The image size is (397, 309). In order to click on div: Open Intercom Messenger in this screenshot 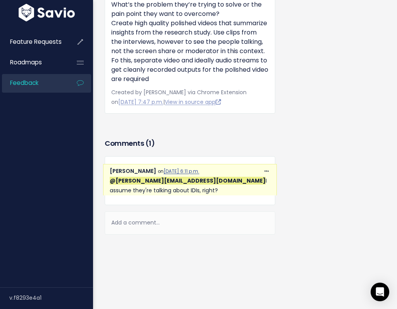, I will do `click(380, 292)`.